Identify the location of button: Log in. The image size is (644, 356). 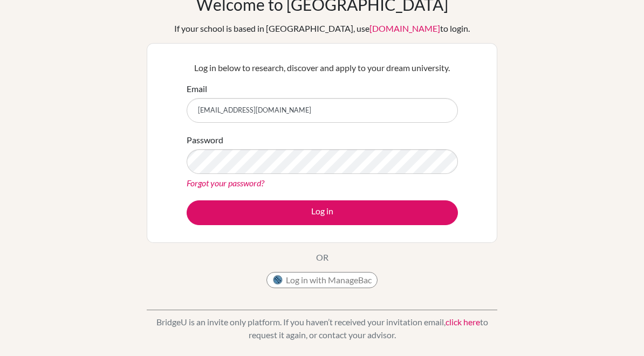
(322, 213).